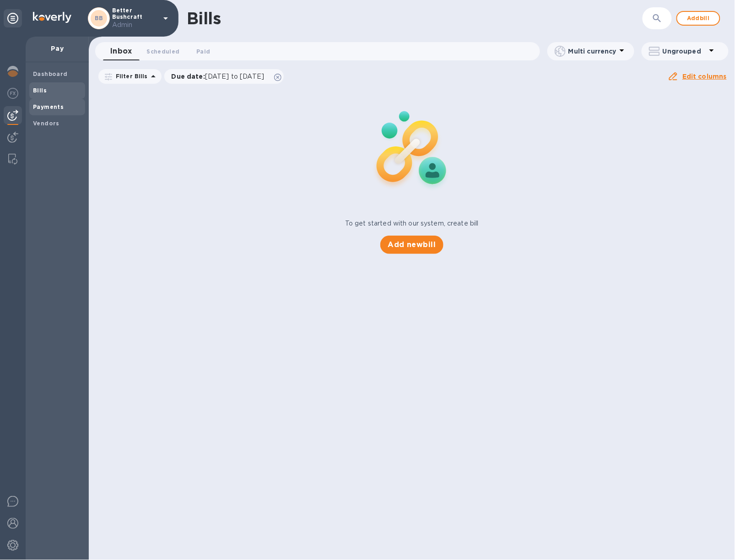  I want to click on b: Dashboard, so click(51, 74).